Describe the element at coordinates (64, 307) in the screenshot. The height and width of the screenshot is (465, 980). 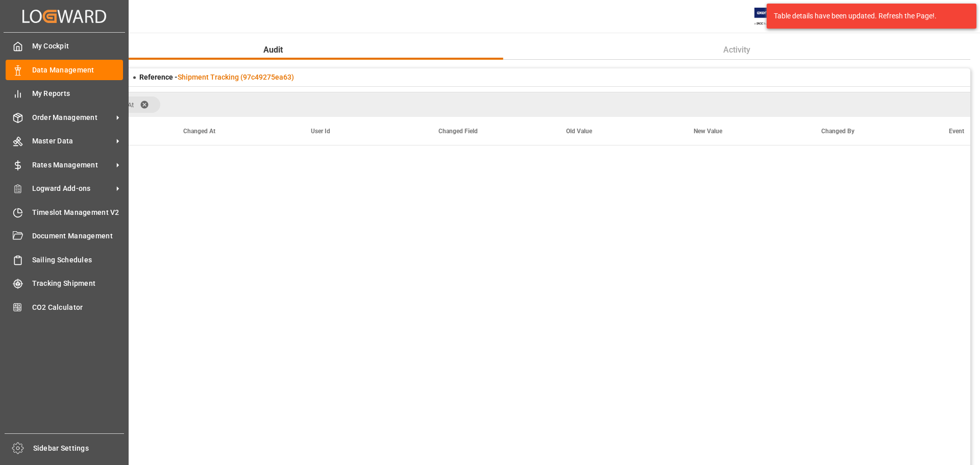
I see `a: CO2 Calculator` at that location.